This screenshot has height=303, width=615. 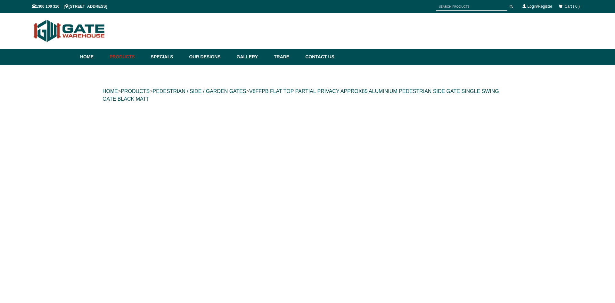 What do you see at coordinates (252, 57) in the screenshot?
I see `a: Gallery` at bounding box center [252, 57].